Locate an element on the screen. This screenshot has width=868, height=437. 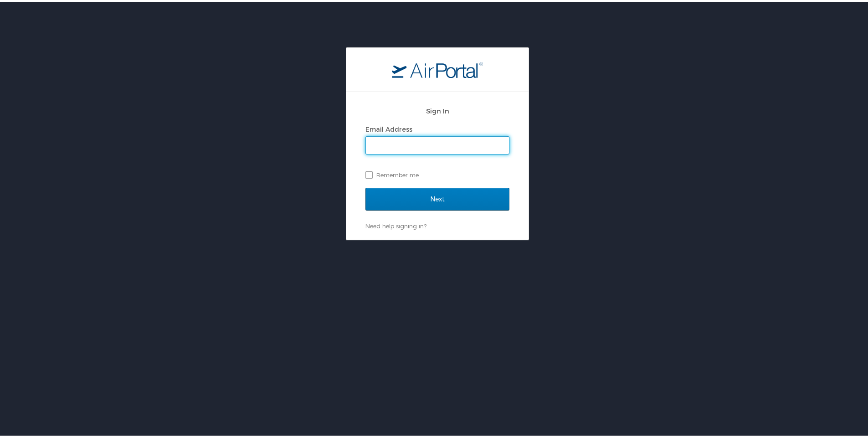
label: Remember me is located at coordinates (437, 174).